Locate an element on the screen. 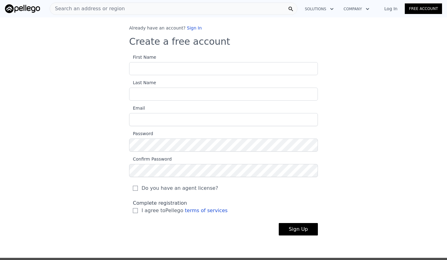  a: Sign In is located at coordinates (194, 28).